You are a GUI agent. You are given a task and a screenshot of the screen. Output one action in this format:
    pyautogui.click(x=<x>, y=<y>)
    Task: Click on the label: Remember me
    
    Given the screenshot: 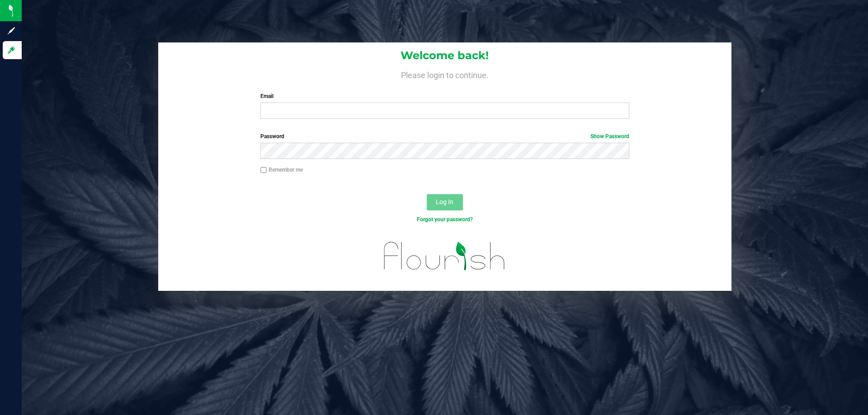 What is the action you would take?
    pyautogui.click(x=282, y=170)
    